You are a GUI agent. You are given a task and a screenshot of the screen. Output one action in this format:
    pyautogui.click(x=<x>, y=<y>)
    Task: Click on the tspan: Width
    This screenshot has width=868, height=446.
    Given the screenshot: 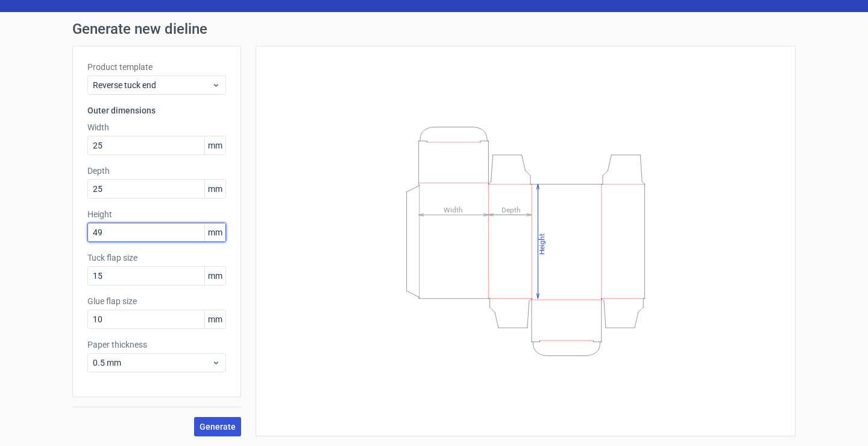 What is the action you would take?
    pyautogui.click(x=453, y=209)
    